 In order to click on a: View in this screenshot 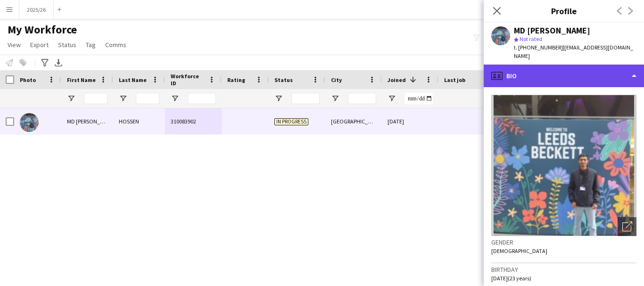, I will do `click(14, 45)`.